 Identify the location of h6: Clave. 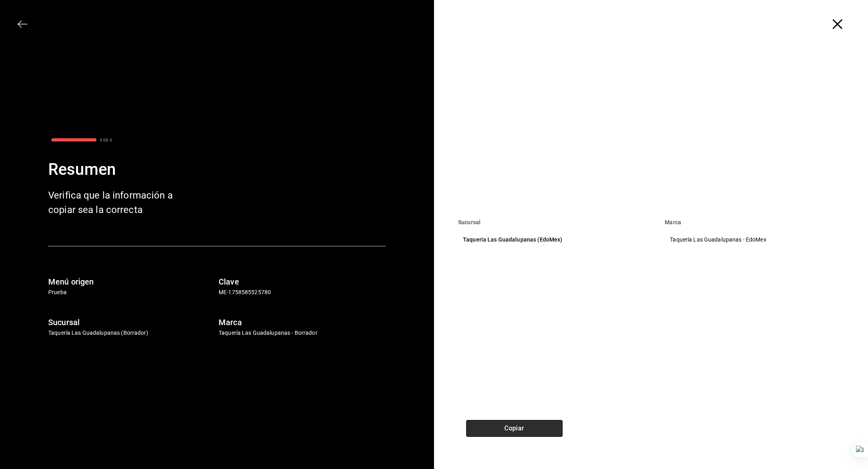
(302, 282).